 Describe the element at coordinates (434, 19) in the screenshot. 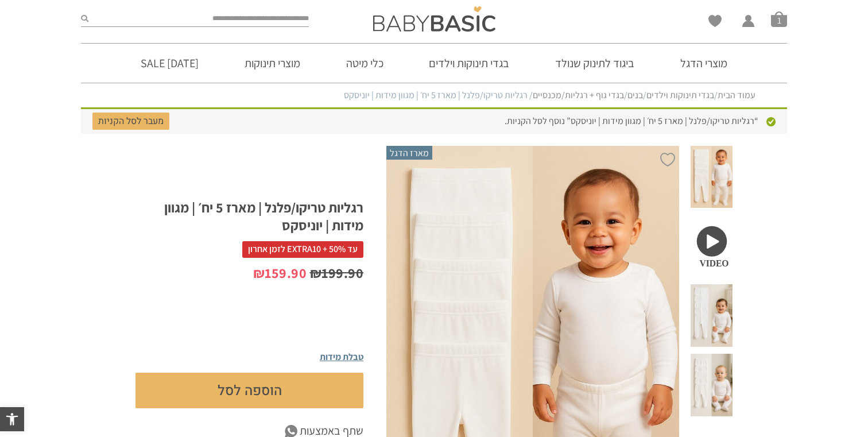

I see `img: Baby Basic בגדי תינוקות וילדים אונליין` at that location.